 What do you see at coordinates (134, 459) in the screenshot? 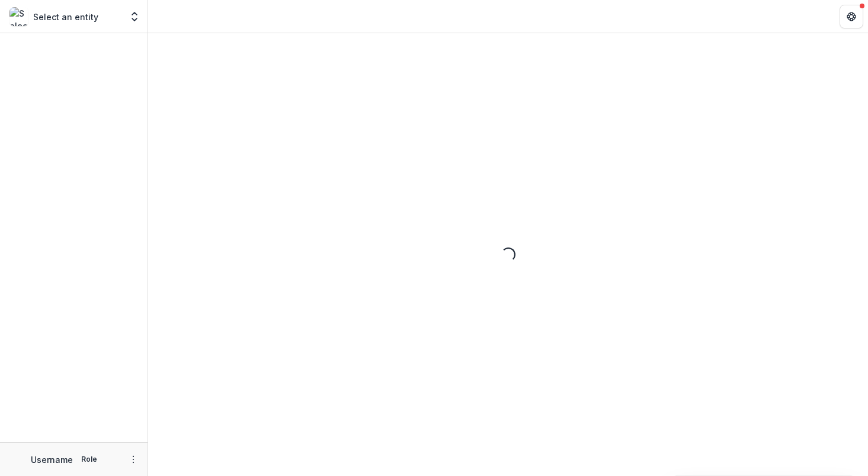
I see `button: More` at bounding box center [134, 459].